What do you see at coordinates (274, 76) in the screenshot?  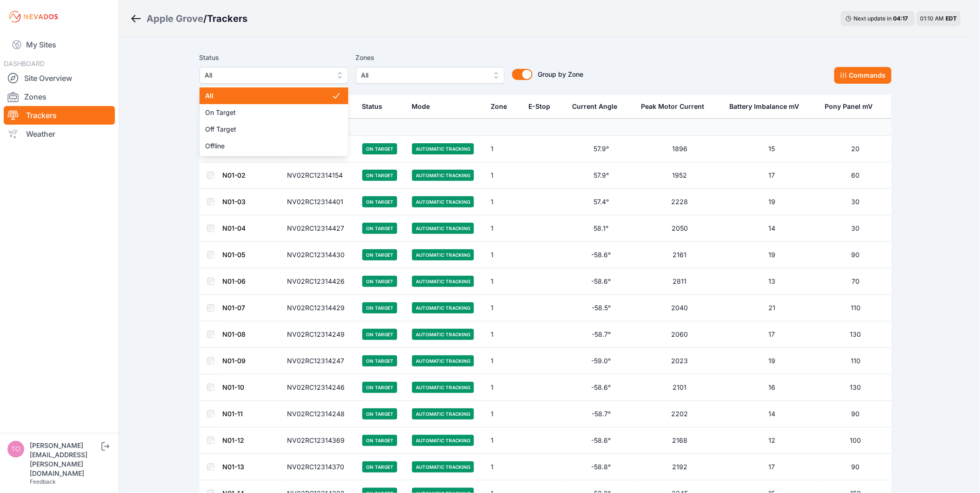 I see `button: All` at bounding box center [274, 76].